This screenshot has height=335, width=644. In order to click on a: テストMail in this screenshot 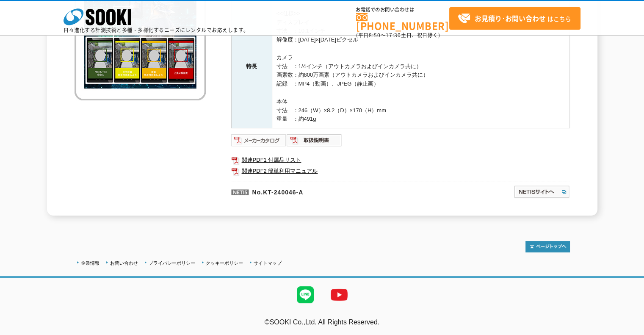, I will do `click(627, 331)`.